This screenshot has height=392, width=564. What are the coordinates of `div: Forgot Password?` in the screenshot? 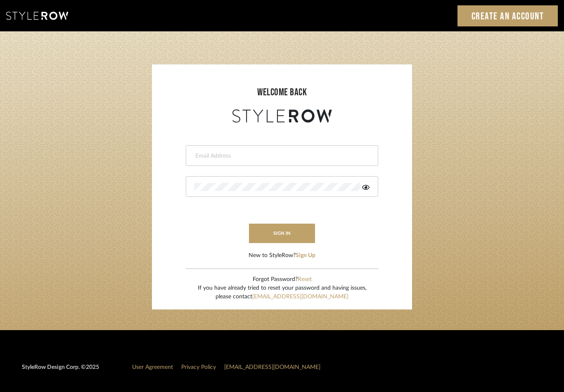 It's located at (282, 279).